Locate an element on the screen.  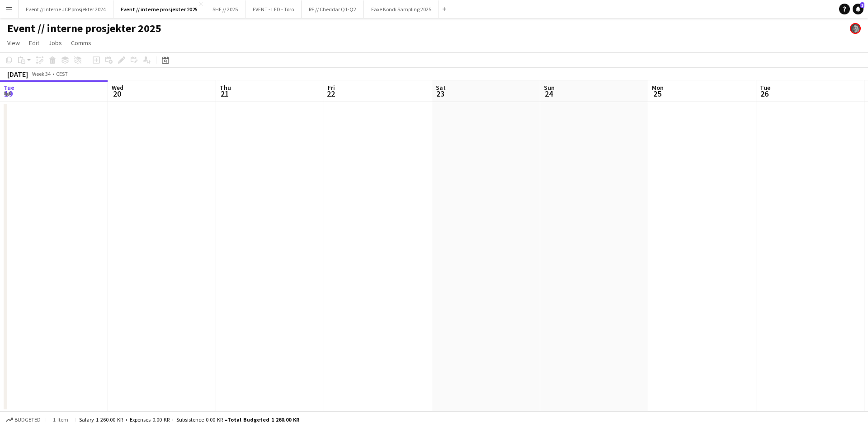
span: Sun is located at coordinates (549, 88).